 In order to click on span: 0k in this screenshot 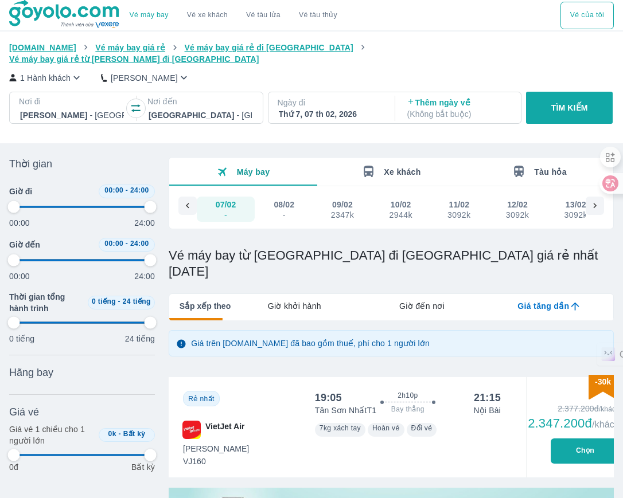, I will do `click(112, 434)`.